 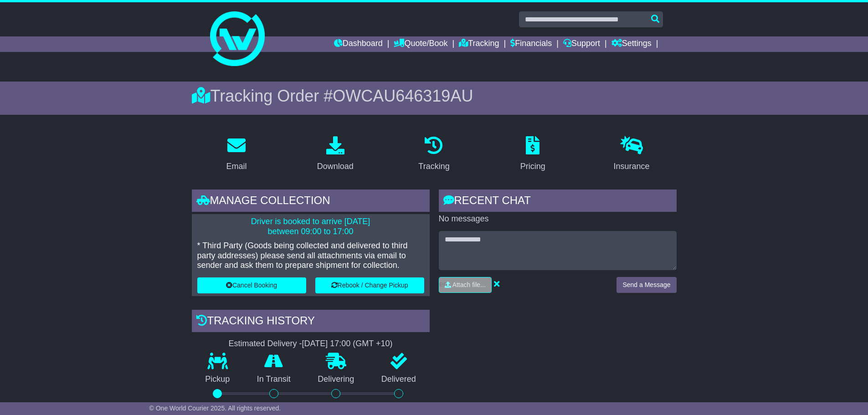 What do you see at coordinates (252, 285) in the screenshot?
I see `button: Cancel Booking` at bounding box center [252, 285].